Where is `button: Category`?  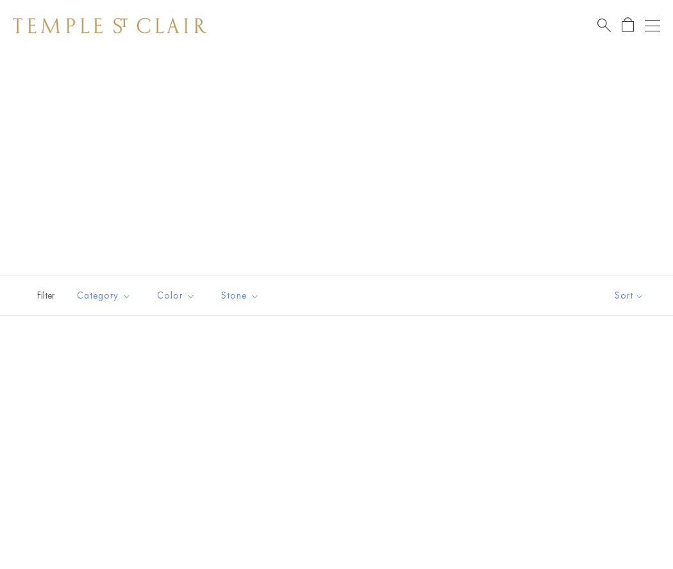 button: Category is located at coordinates (104, 296).